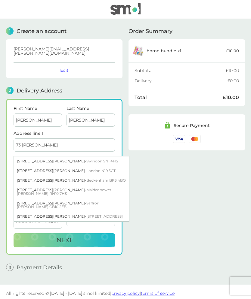 The height and width of the screenshot is (299, 251). I want to click on span: Delivery Address, so click(39, 91).